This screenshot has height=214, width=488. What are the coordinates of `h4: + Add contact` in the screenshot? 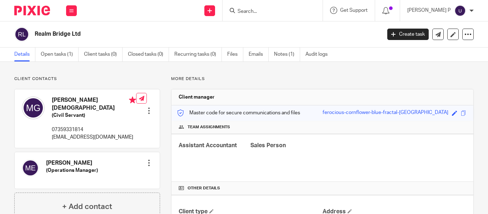 It's located at (87, 207).